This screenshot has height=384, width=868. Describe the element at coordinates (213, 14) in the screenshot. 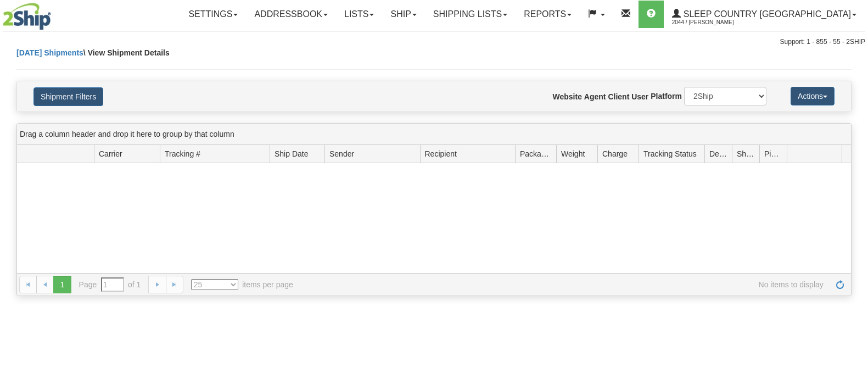

I see `a: Settings` at that location.